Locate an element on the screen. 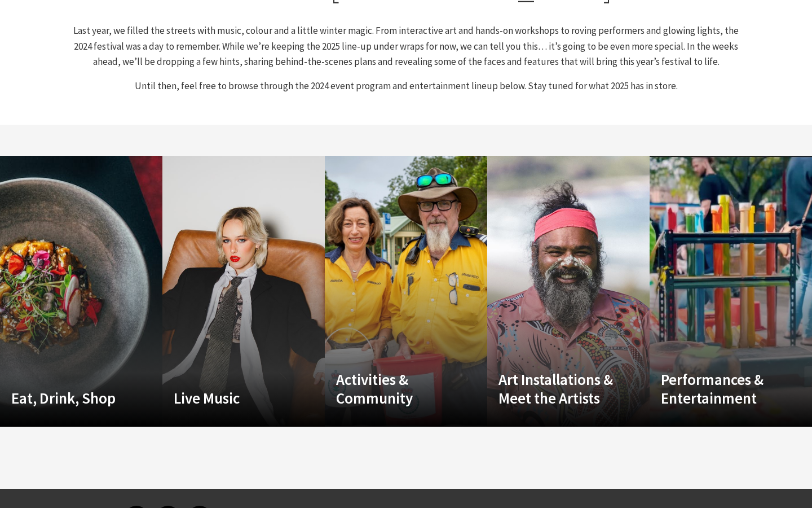  a: Custom Image Used Live Music is located at coordinates (244, 291).